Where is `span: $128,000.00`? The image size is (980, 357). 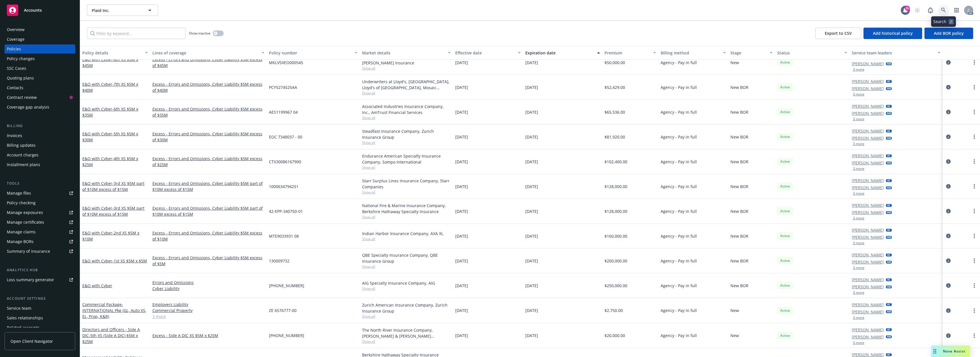 span: $128,000.00 is located at coordinates (616, 211).